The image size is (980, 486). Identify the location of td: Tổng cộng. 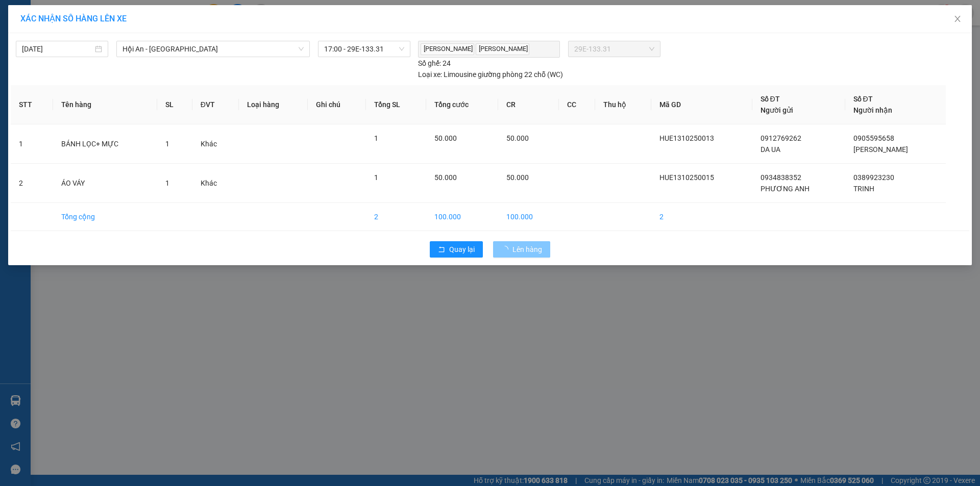
(105, 217).